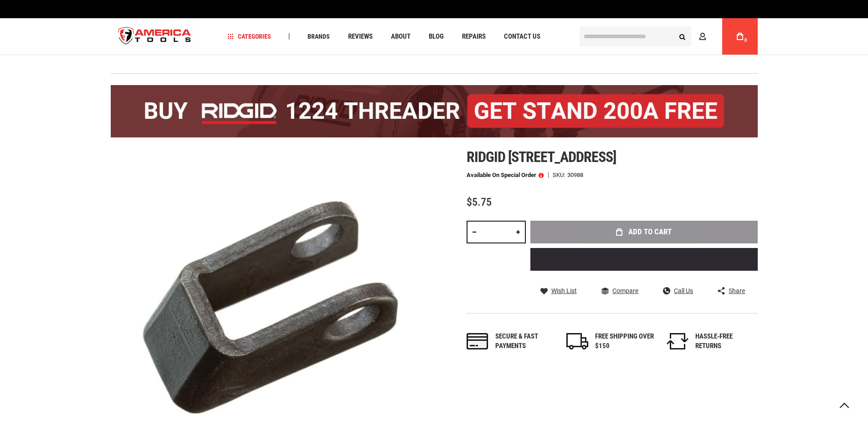 Image resolution: width=868 pixels, height=430 pixels. Describe the element at coordinates (682, 36) in the screenshot. I see `button: Search` at that location.